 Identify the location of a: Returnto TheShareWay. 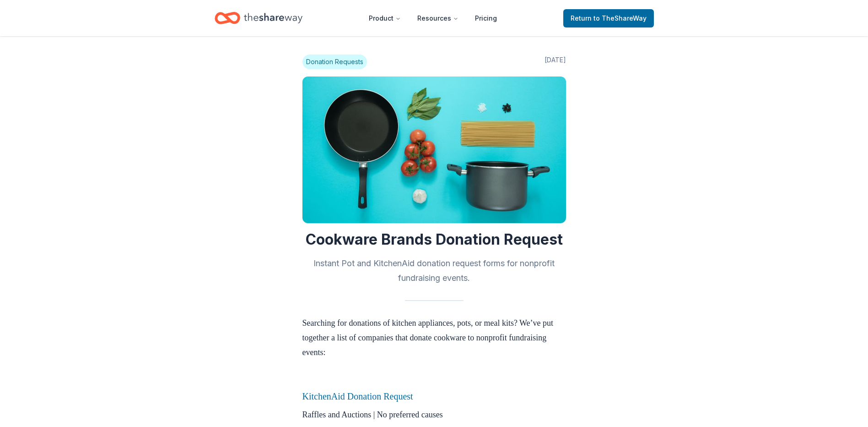
(608, 18).